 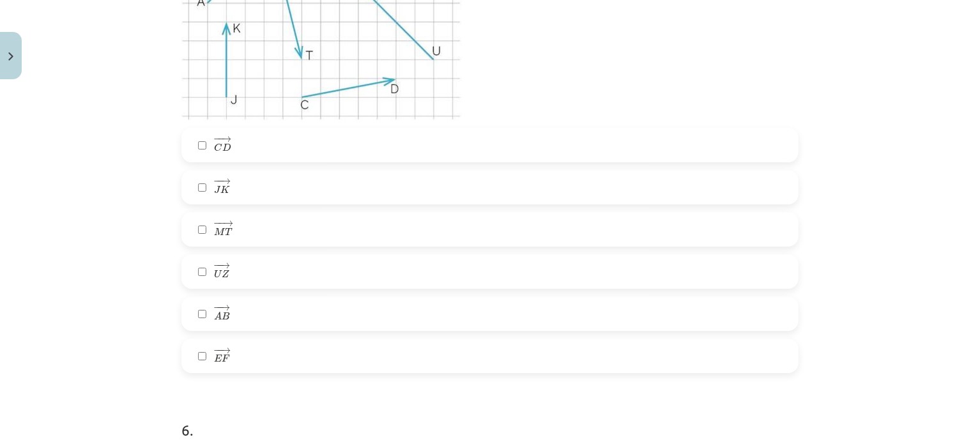 I want to click on span: U, so click(x=218, y=273).